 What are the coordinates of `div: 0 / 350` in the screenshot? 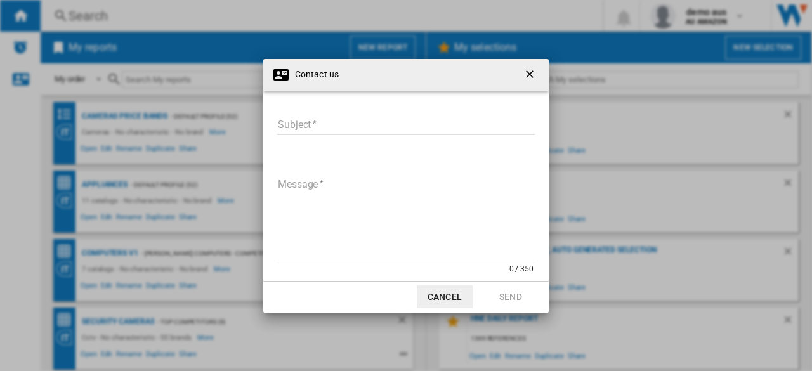 It's located at (522, 267).